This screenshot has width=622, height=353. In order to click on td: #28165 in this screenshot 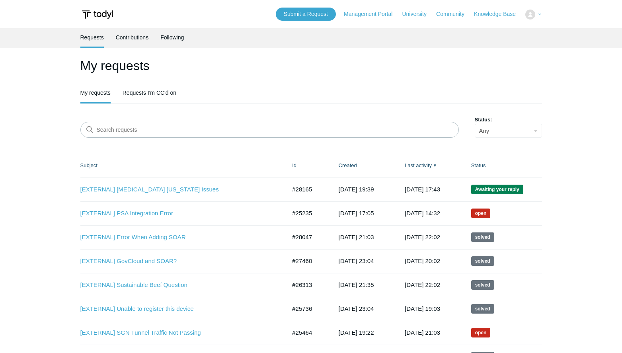, I will do `click(307, 189)`.